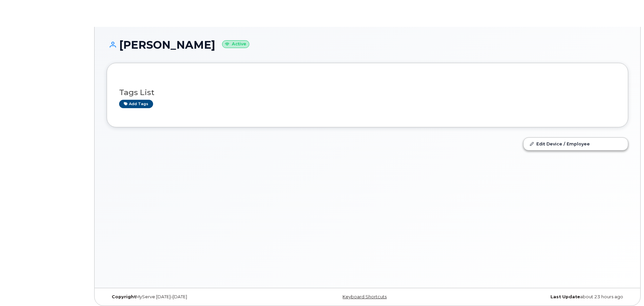 This screenshot has width=644, height=306. I want to click on div: about 23 hours ago, so click(541, 297).